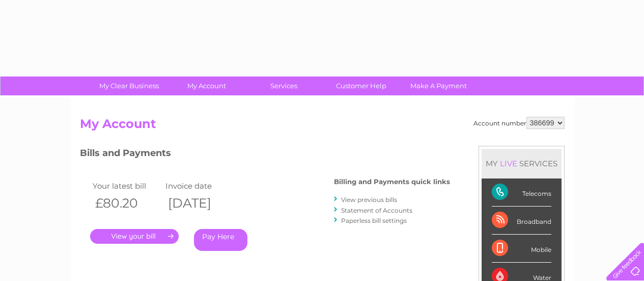 This screenshot has height=281, width=644. Describe the element at coordinates (206, 85) in the screenshot. I see `a: My Account` at that location.